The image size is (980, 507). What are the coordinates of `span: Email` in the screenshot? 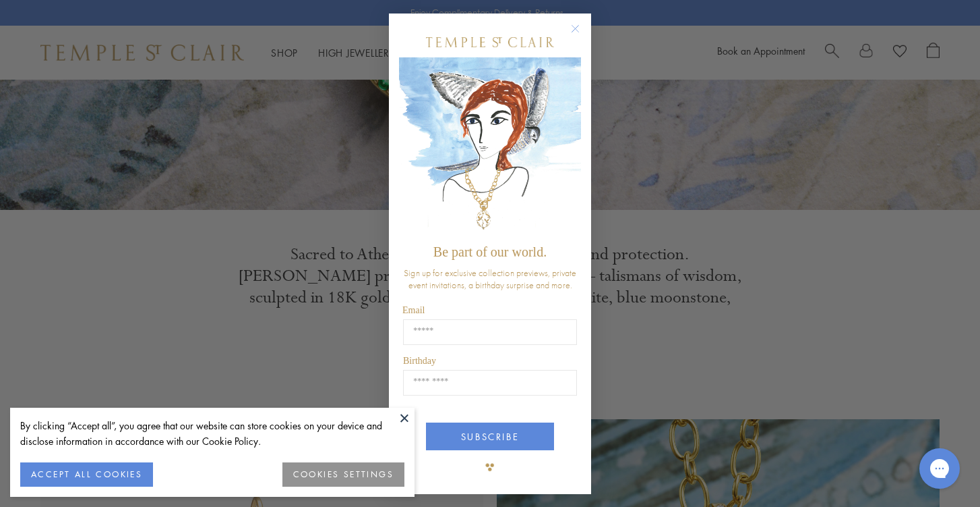 It's located at (413, 310).